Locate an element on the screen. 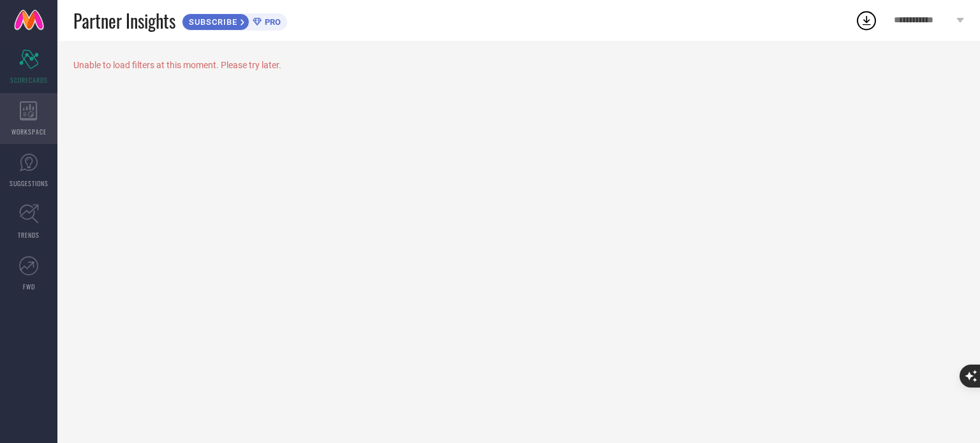  div: Unable to load filters at this moment. Please try later. is located at coordinates (519, 65).